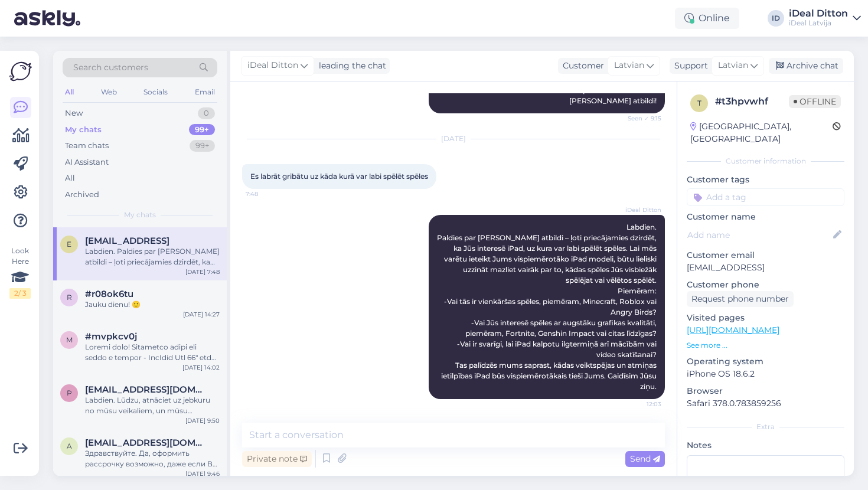 This screenshot has width=868, height=490. What do you see at coordinates (73, 114) in the screenshot?
I see `div: New` at bounding box center [73, 114].